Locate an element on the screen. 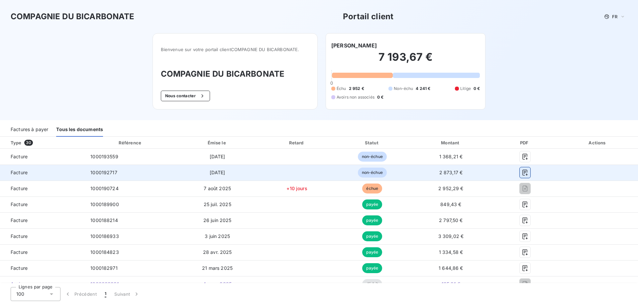  span: 2 797,50 € is located at coordinates (451, 220).